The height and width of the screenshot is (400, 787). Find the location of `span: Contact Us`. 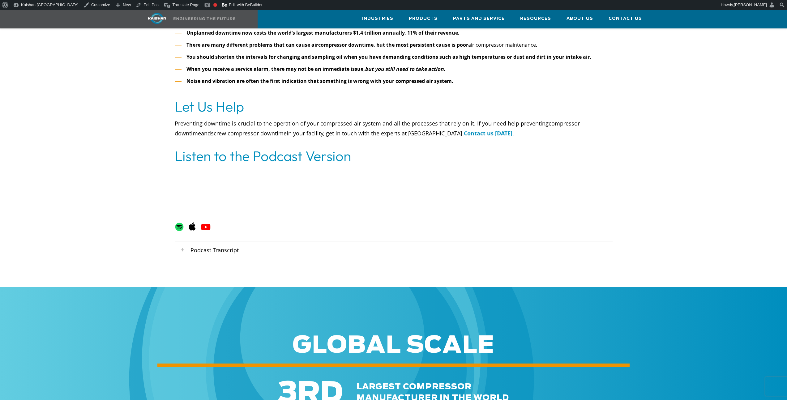

span: Contact Us is located at coordinates (625, 19).